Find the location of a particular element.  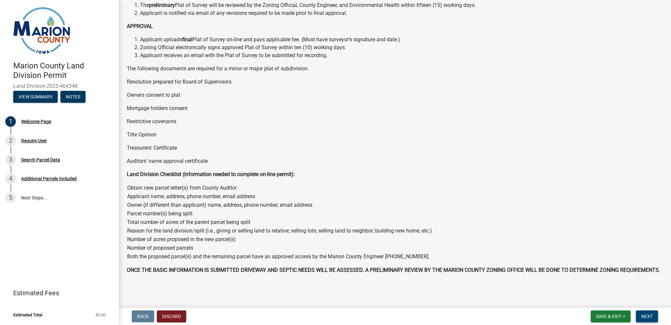

h4: Marion County Land Division Permit is located at coordinates (63, 71).